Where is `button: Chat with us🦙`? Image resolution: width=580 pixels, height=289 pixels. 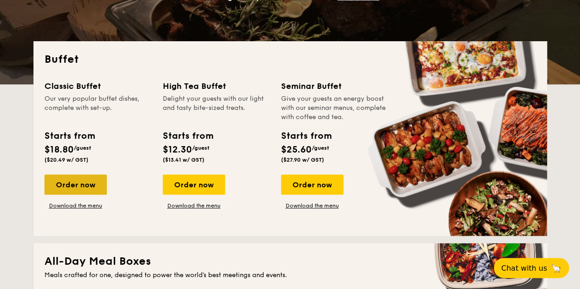
button: Chat with us🦙 is located at coordinates (531, 268).